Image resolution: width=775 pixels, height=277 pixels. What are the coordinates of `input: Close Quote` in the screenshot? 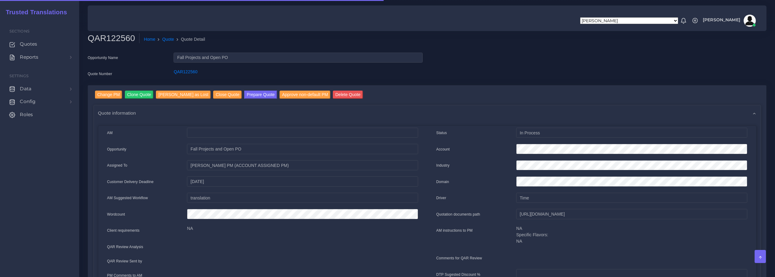 It's located at (227, 95).